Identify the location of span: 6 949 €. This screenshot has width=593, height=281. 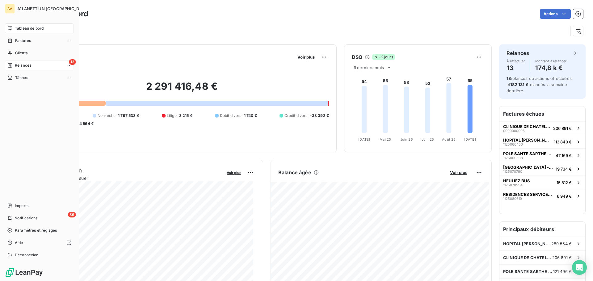
(564, 196).